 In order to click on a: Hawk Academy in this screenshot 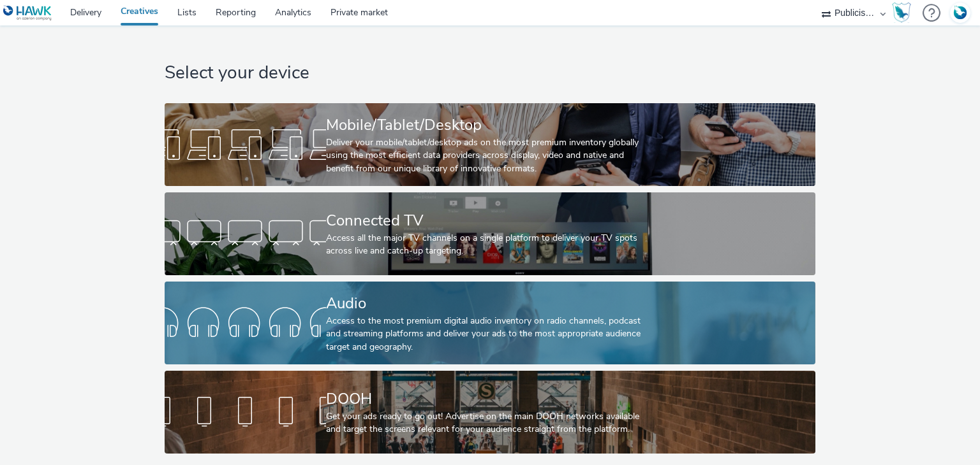, I will do `click(904, 13)`.